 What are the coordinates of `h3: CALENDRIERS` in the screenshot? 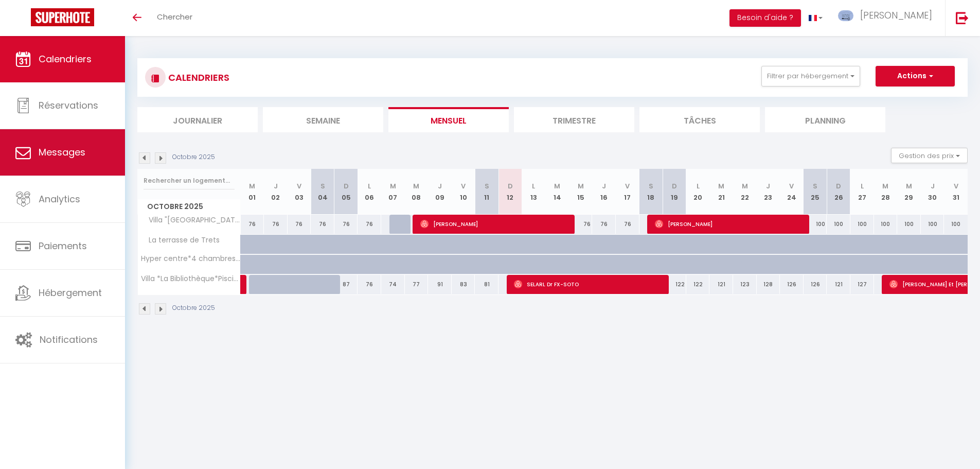 It's located at (198, 77).